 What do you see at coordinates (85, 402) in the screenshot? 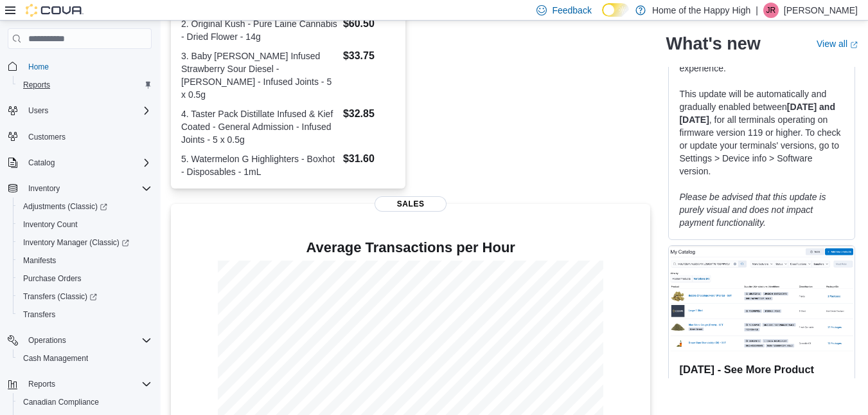
I see `button: Canadian Compliance` at bounding box center [85, 402].